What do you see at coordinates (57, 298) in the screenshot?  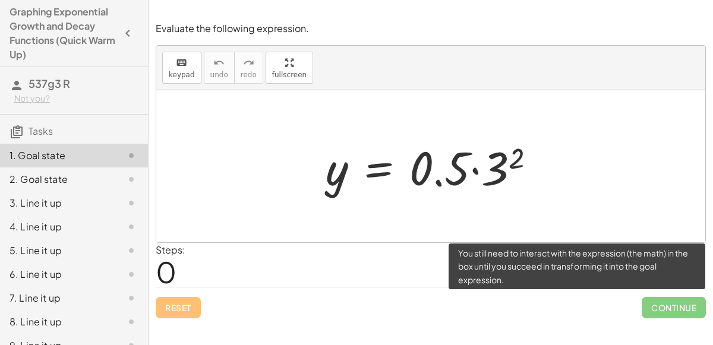 I see `div: 7. Line it up` at bounding box center [57, 298].